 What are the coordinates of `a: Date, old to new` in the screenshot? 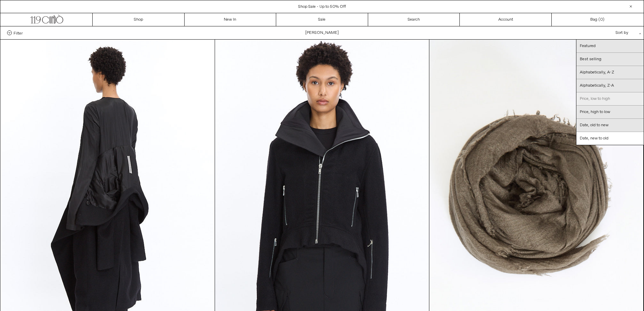 It's located at (610, 125).